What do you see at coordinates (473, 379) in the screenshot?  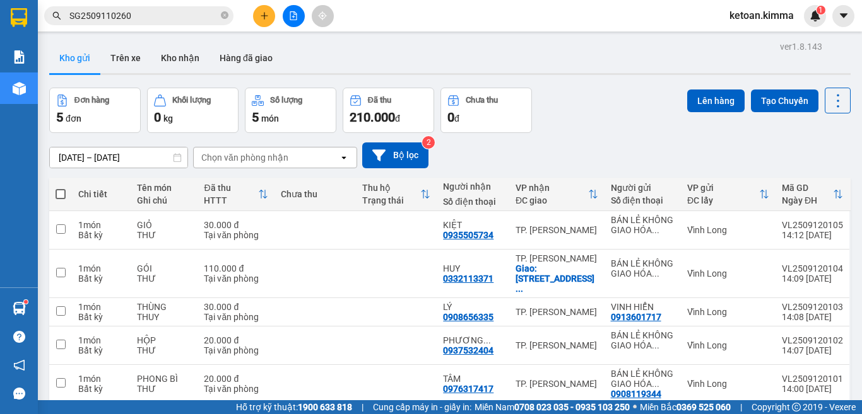 I see `div: TÂM` at bounding box center [473, 379].